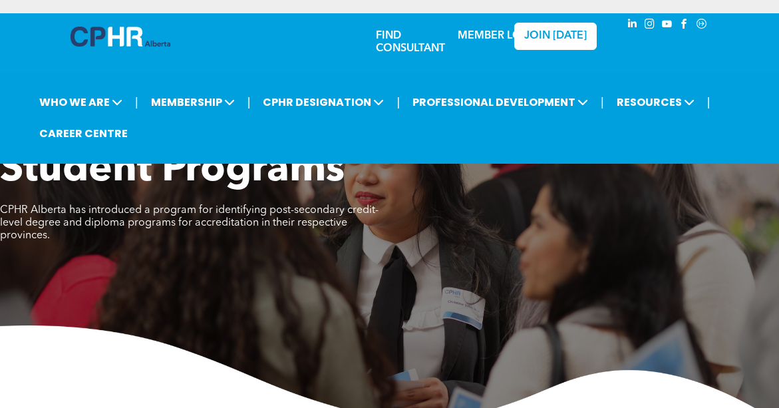 The image size is (779, 408). What do you see at coordinates (655, 102) in the screenshot?
I see `span: RESOURCES` at bounding box center [655, 102].